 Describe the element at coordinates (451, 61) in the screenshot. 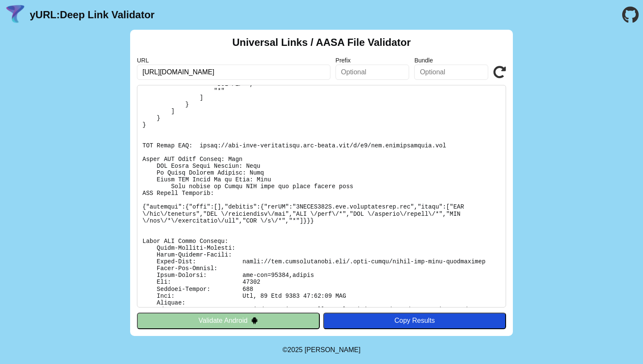

I see `label: Bundle` at that location.